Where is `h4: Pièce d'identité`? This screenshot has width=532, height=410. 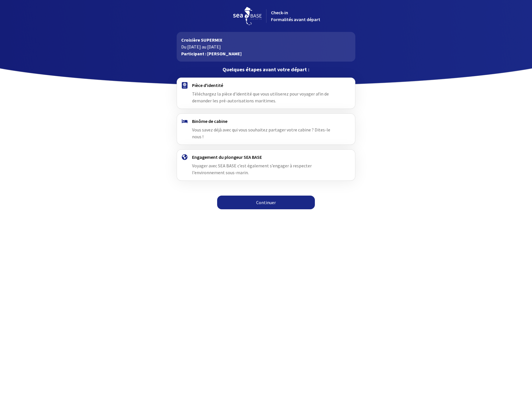
h4: Pièce d'identité is located at coordinates (266, 85).